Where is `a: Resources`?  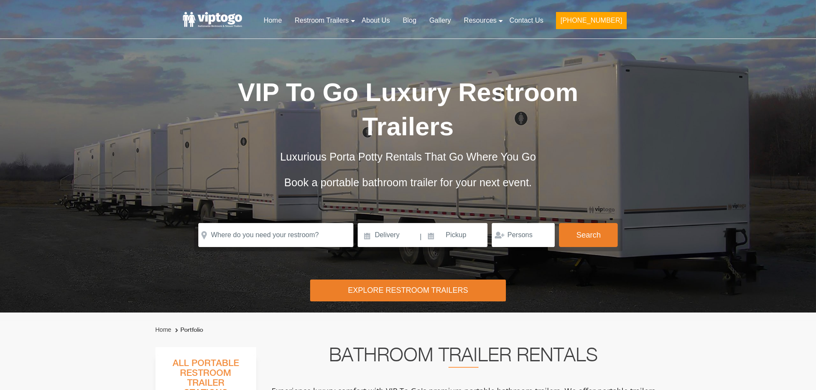
a: Resources is located at coordinates (480, 21).